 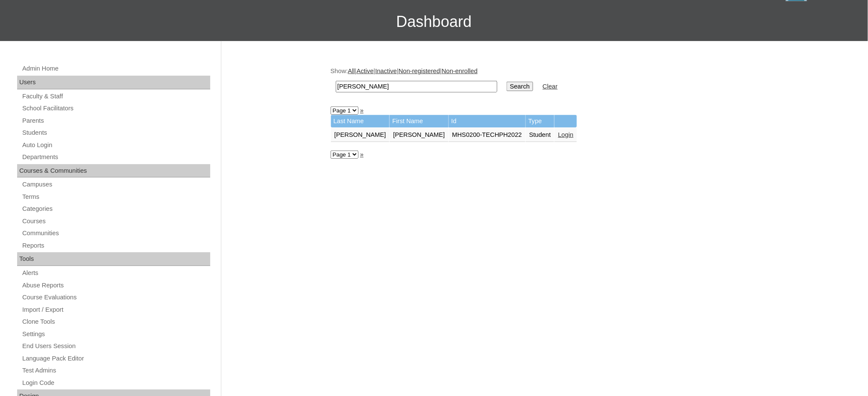 I want to click on a: End Users Session, so click(x=116, y=346).